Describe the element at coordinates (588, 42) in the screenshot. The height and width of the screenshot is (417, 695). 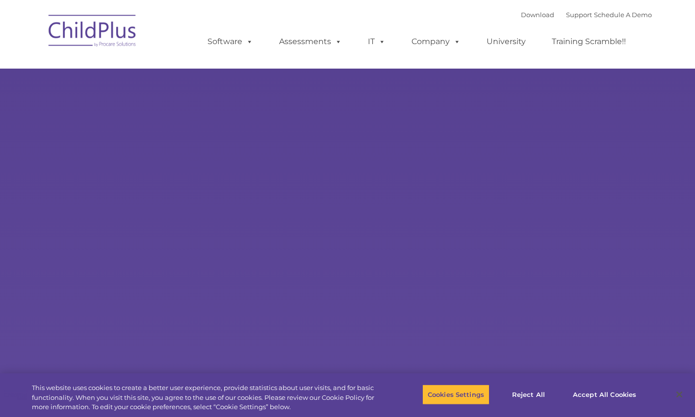
I see `a: Training Scramble!!` at that location.